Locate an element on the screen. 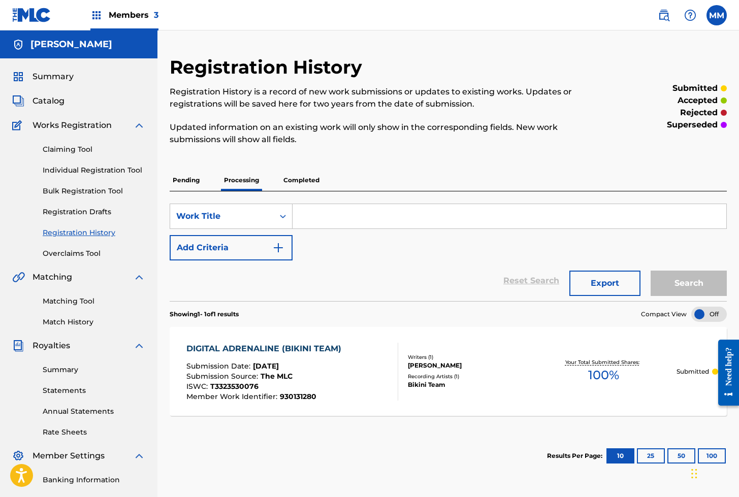 Image resolution: width=739 pixels, height=497 pixels. form: Search Form is located at coordinates (448, 252).